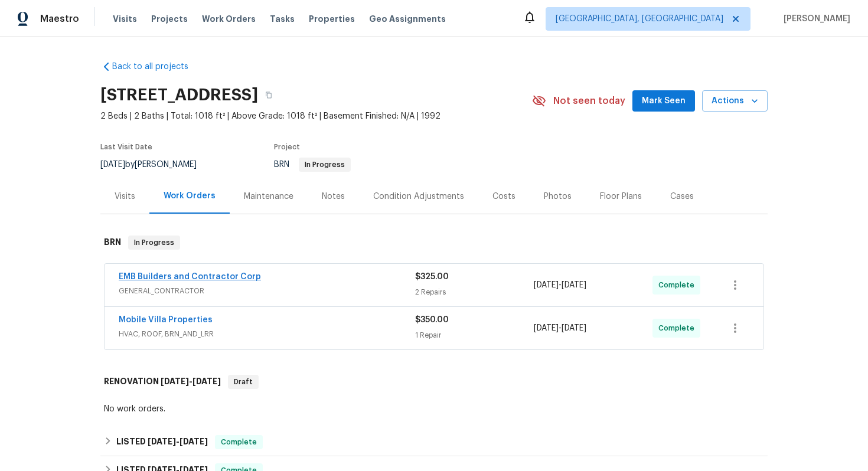  I want to click on div: Floor Plans, so click(621, 197).